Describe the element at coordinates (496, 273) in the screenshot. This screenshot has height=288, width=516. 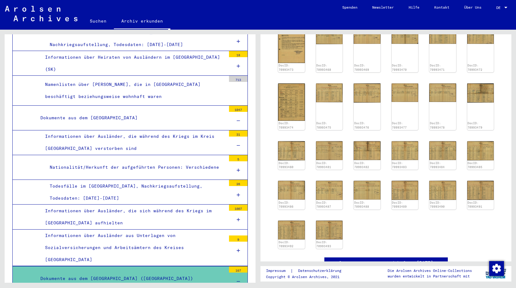
I see `img: yv_logo.png` at that location.